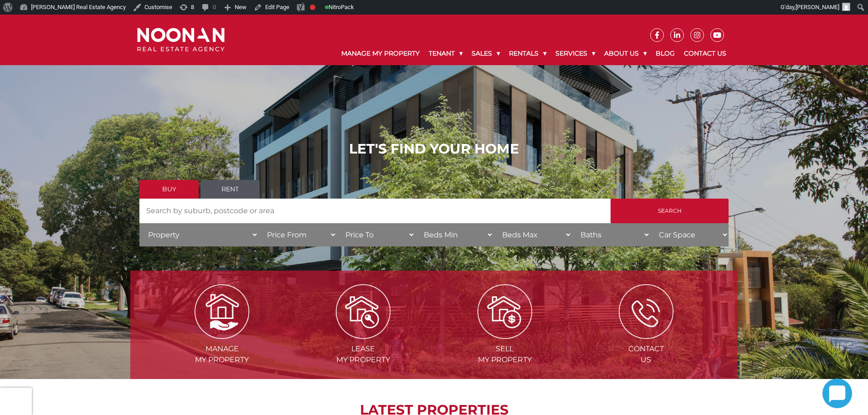  I want to click on a: ICONS ContactUs, so click(646, 336).